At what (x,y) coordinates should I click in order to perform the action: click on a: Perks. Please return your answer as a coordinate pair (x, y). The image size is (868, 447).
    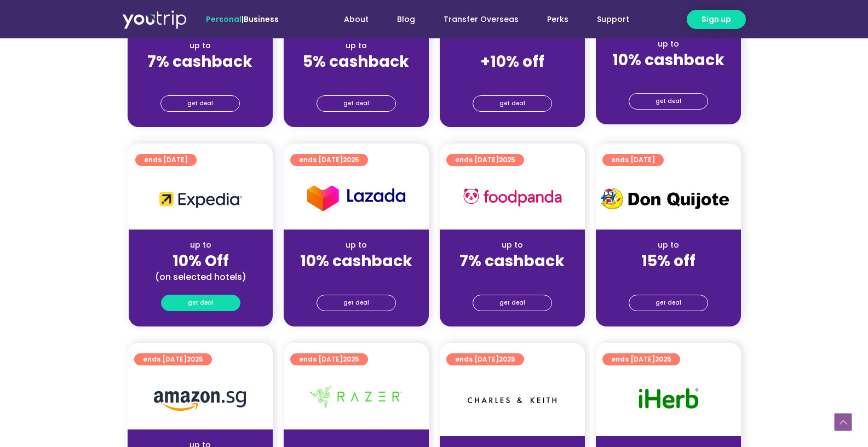
    Looking at the image, I should click on (558, 19).